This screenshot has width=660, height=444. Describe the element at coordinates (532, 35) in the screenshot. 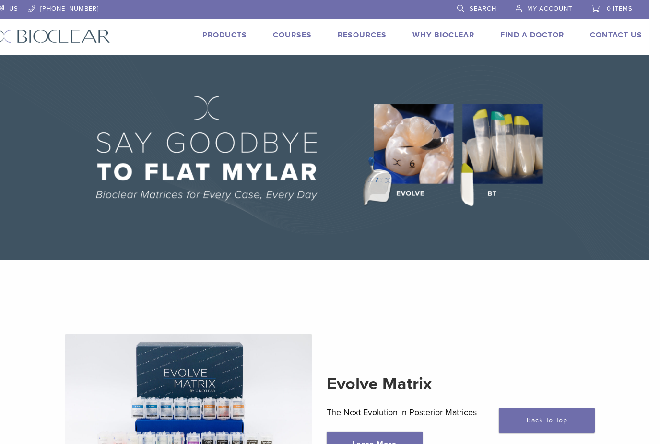

I see `a: Find A Doctor` at that location.